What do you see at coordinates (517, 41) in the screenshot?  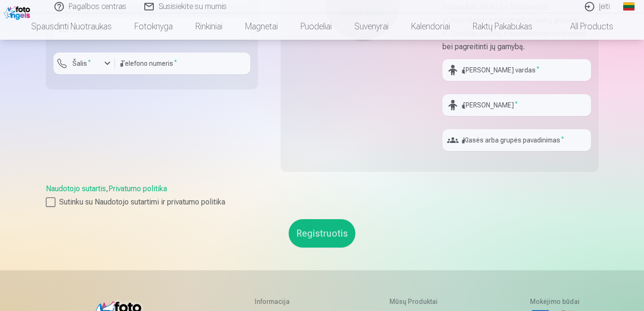 I see `p: ✔ Greičiau surasti ir susisteminti nuotraukas bei pagreitinti jų gamybą.` at bounding box center [517, 41].